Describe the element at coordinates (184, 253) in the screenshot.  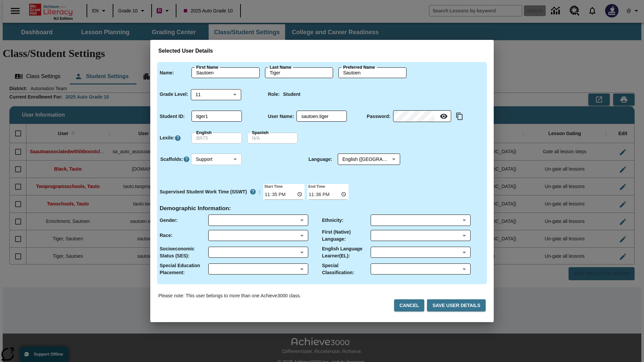
I see `p: Socioeconomic Status (SES) :` at that location.